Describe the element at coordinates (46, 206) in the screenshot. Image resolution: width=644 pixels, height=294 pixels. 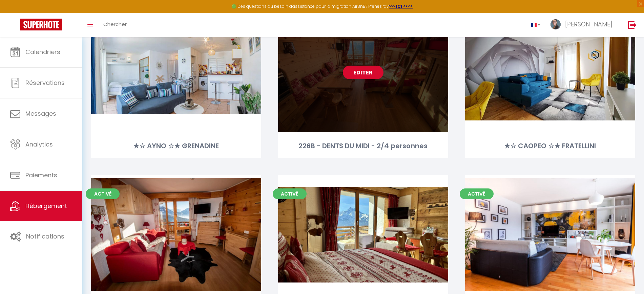
I see `span: Hébergement` at that location.